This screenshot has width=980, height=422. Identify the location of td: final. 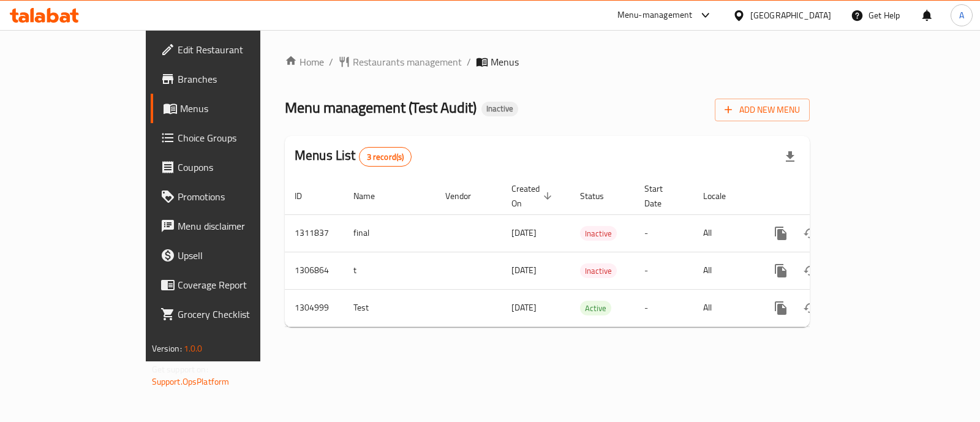
(389, 233).